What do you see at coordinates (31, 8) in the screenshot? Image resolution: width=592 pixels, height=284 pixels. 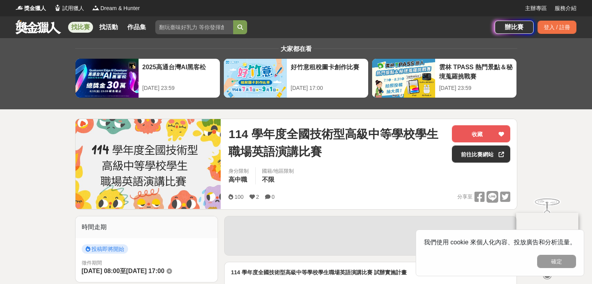 I see `a: Logo獎金獵人` at bounding box center [31, 8].